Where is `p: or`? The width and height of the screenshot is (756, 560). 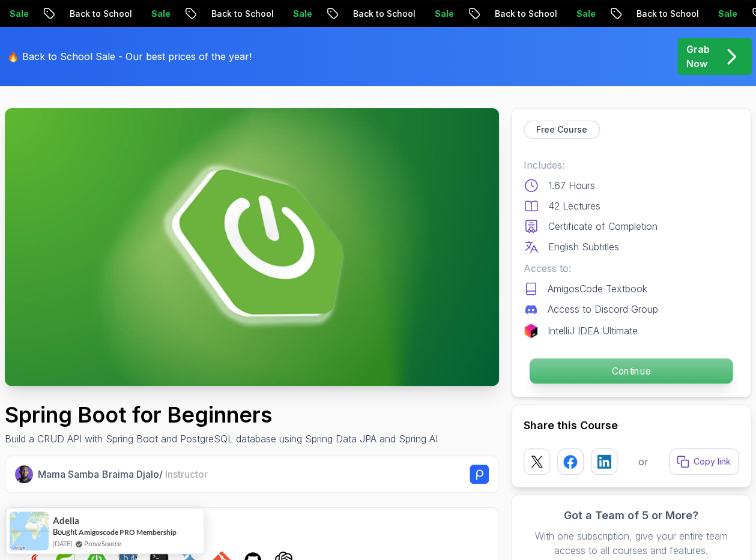 p: or is located at coordinates (643, 461).